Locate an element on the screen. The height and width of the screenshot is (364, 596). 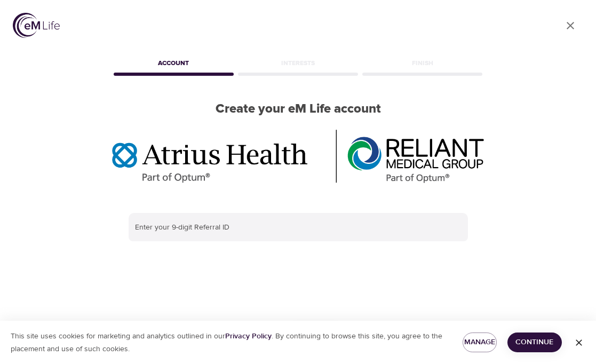
b: Privacy Policy is located at coordinates (248, 336).